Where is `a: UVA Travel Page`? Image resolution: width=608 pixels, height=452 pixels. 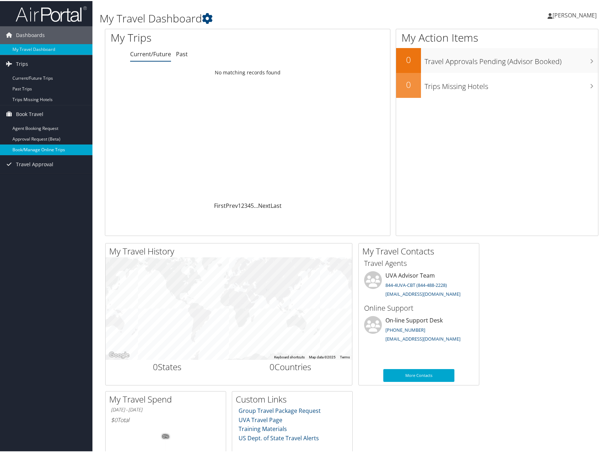 a: UVA Travel Page is located at coordinates (260, 419).